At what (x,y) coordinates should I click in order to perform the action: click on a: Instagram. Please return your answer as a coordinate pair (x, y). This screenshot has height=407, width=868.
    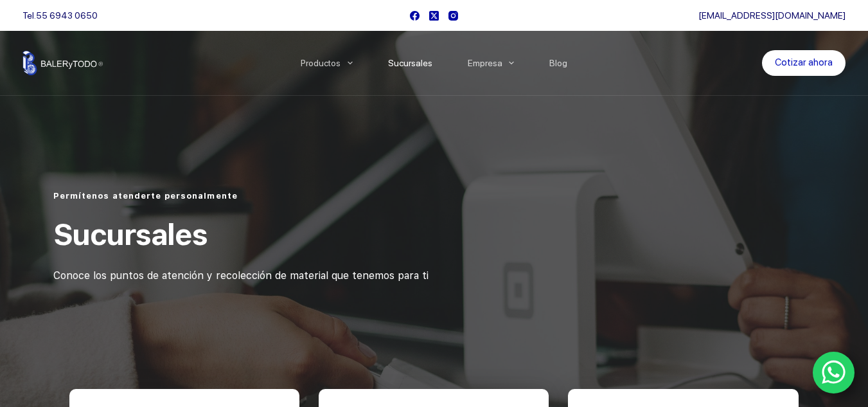
    Looking at the image, I should click on (453, 15).